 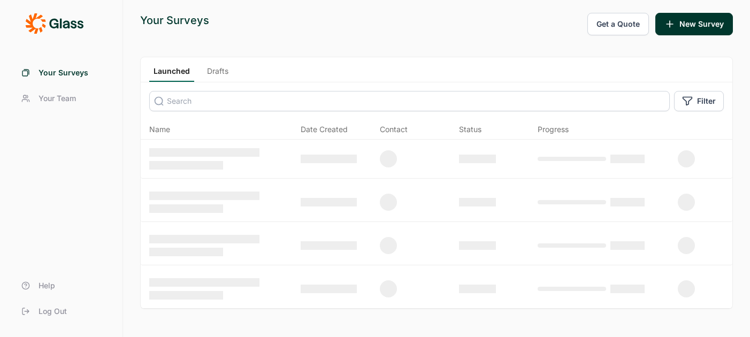 What do you see at coordinates (553, 129) in the screenshot?
I see `div: Progress` at bounding box center [553, 129].